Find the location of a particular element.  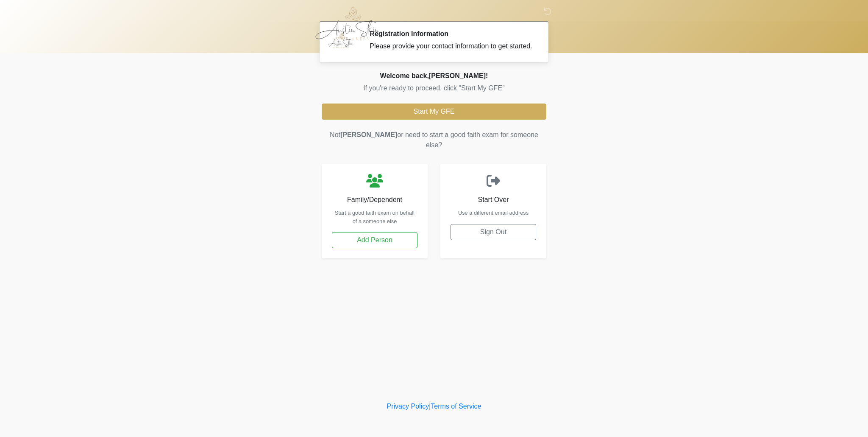

h6: Family/Dependent is located at coordinates (375, 199).